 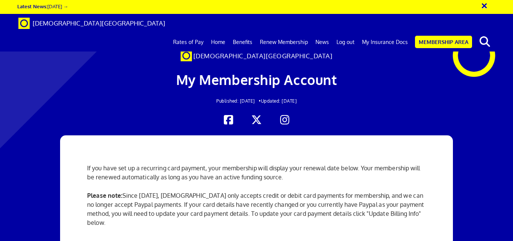 What do you see at coordinates (322, 42) in the screenshot?
I see `a: News` at bounding box center [322, 42].